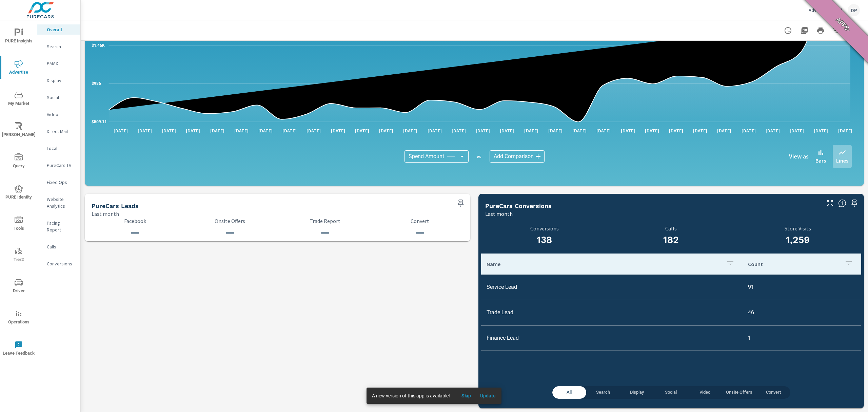 Image resolution: width=868 pixels, height=412 pixels. Describe the element at coordinates (19, 37) in the screenshot. I see `span: PURE Insights` at that location.